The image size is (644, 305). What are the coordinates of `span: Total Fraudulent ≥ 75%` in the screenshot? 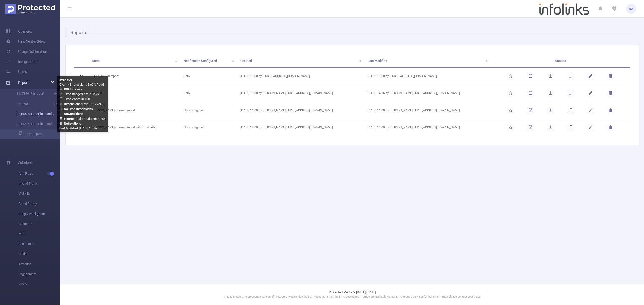 It's located at (85, 119).